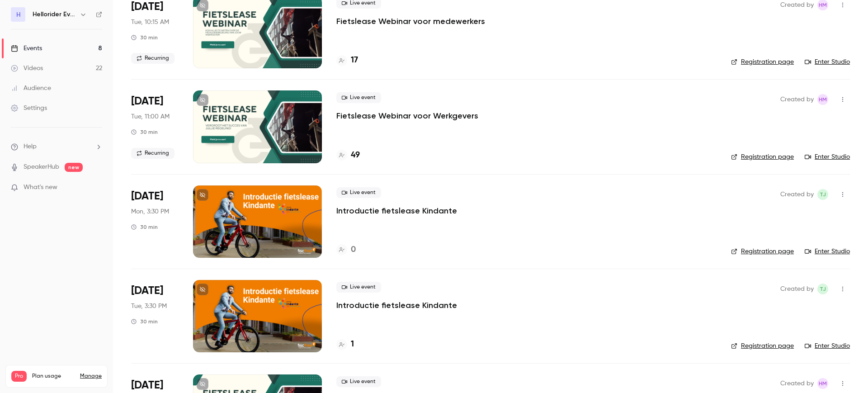  Describe the element at coordinates (27, 68) in the screenshot. I see `div: Videos` at that location.